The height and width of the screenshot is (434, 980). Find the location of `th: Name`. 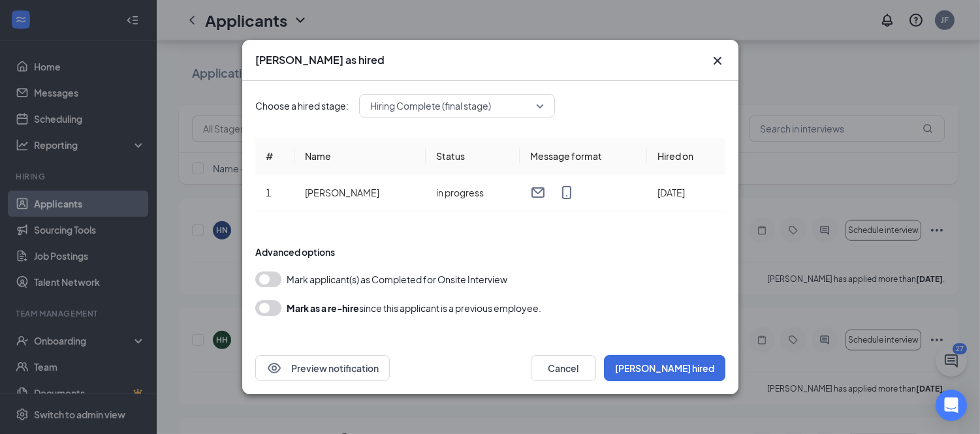

th: Name is located at coordinates (359, 156).